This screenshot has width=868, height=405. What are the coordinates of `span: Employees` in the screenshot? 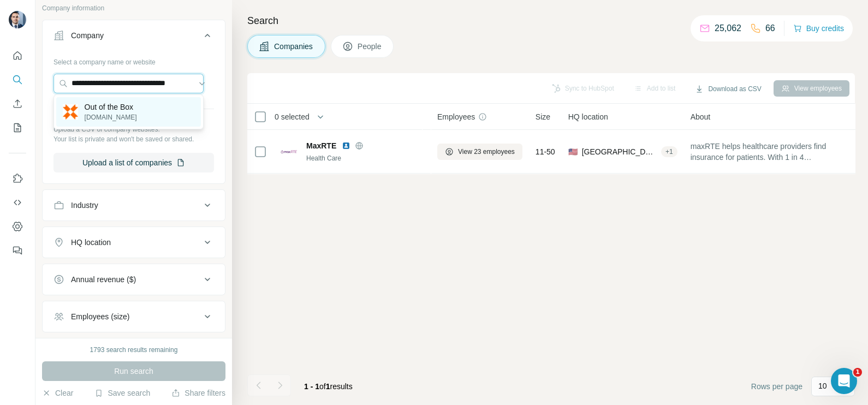 It's located at (455, 117).